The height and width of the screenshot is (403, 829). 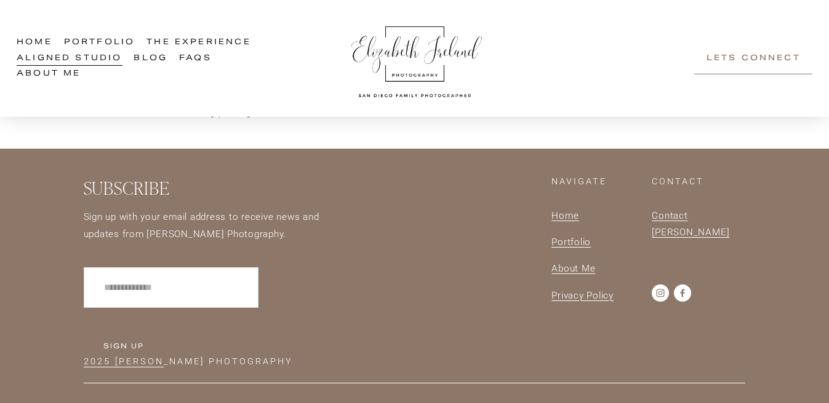 I want to click on a: Lets Connect, so click(x=753, y=58).